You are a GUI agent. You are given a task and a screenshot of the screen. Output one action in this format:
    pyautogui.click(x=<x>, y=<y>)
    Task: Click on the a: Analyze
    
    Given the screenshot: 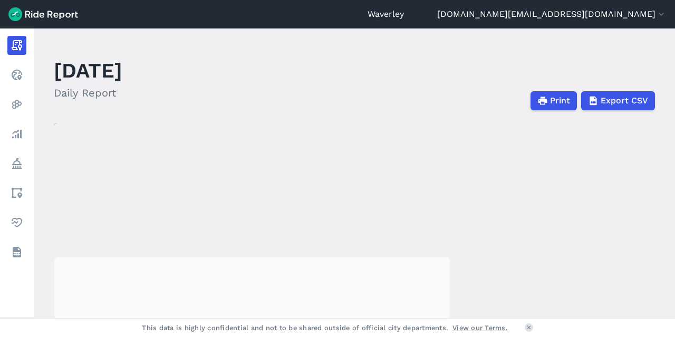 What is the action you would take?
    pyautogui.click(x=17, y=134)
    